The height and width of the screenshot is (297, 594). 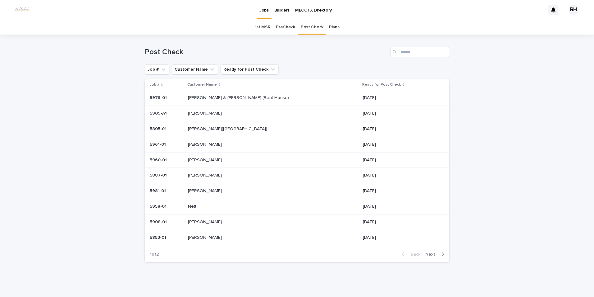 What do you see at coordinates (22, 10) in the screenshot?
I see `img: dhEtdSsQReaQtgKTuLrt` at bounding box center [22, 10].